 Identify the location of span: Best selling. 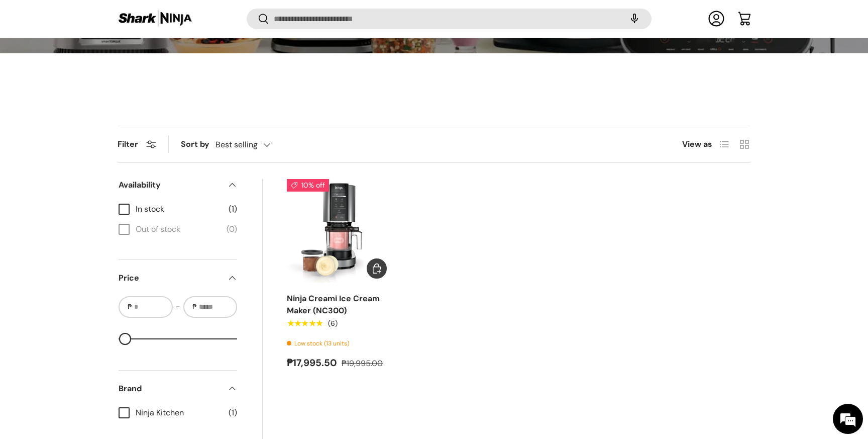
(237, 144).